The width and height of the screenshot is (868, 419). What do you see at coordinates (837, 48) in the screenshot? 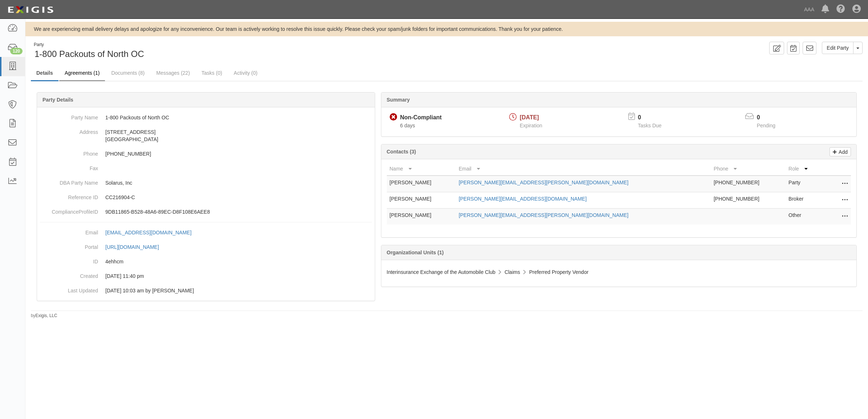
I see `a: Edit Party` at bounding box center [837, 48].